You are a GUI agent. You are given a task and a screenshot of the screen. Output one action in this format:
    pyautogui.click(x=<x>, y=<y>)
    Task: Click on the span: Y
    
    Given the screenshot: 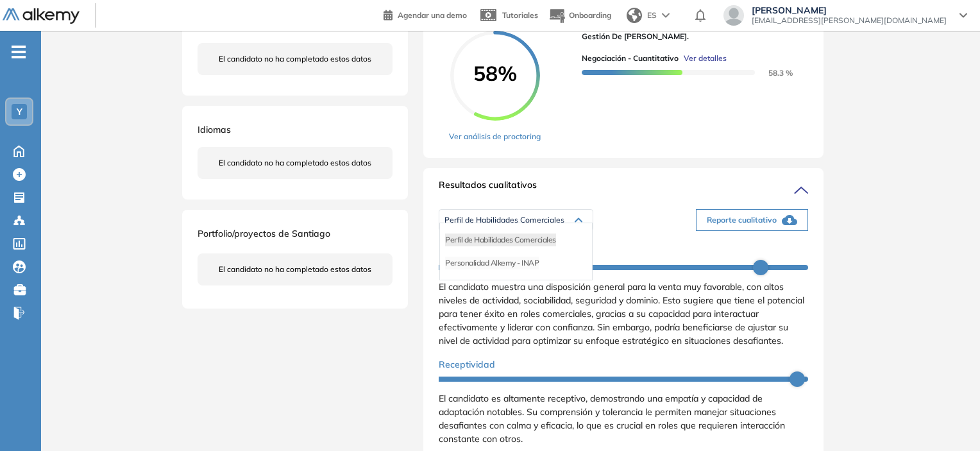 What is the action you would take?
    pyautogui.click(x=19, y=112)
    